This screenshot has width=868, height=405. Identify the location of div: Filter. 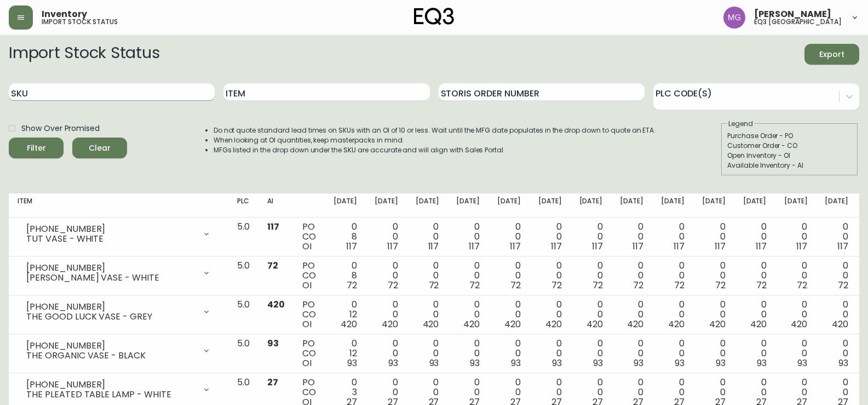
(36, 148).